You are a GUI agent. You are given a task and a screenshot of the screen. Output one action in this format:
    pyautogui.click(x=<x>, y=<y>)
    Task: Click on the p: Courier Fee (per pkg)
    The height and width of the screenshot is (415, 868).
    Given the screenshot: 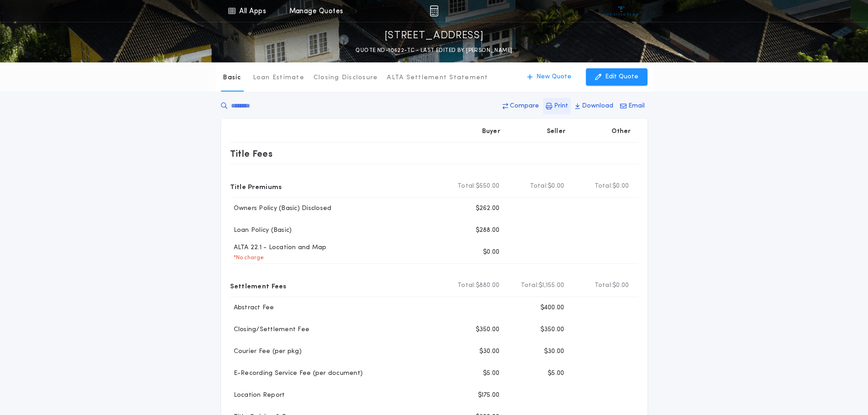 What is the action you would take?
    pyautogui.click(x=266, y=352)
    